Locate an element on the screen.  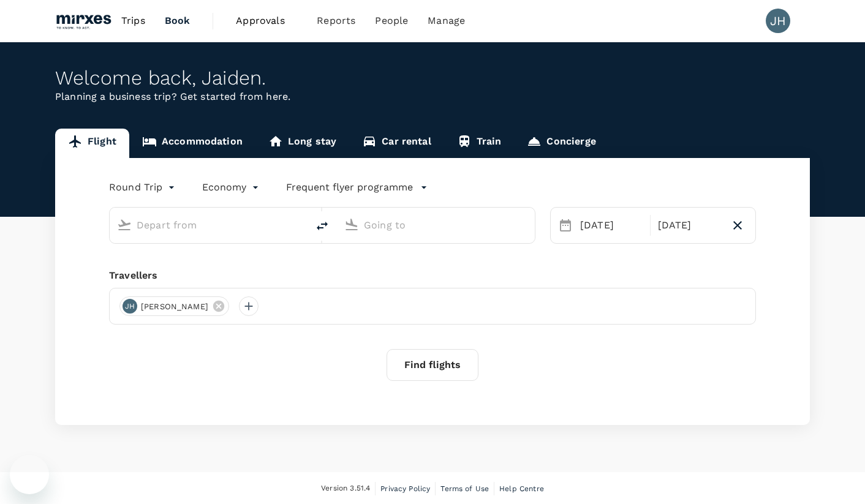
a: Accommodation is located at coordinates (193, 143).